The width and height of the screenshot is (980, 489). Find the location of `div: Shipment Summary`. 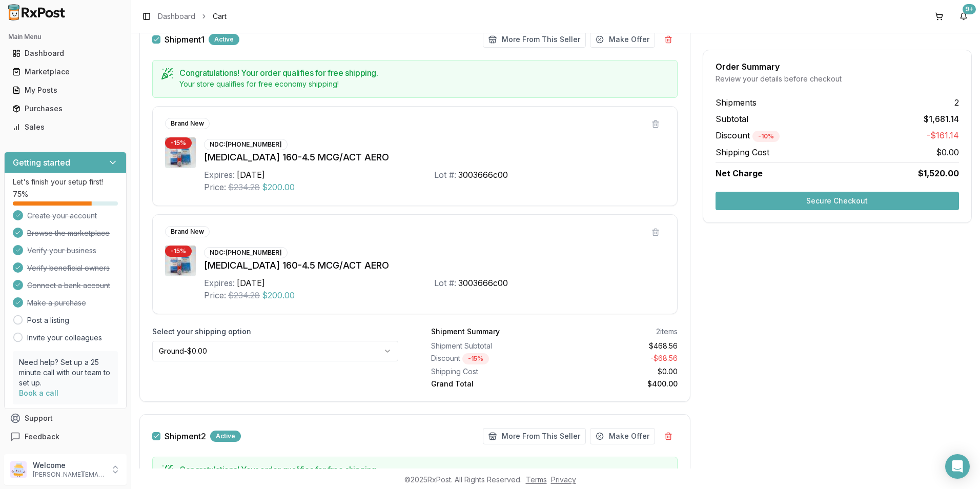

div: Shipment Summary is located at coordinates (466, 331).